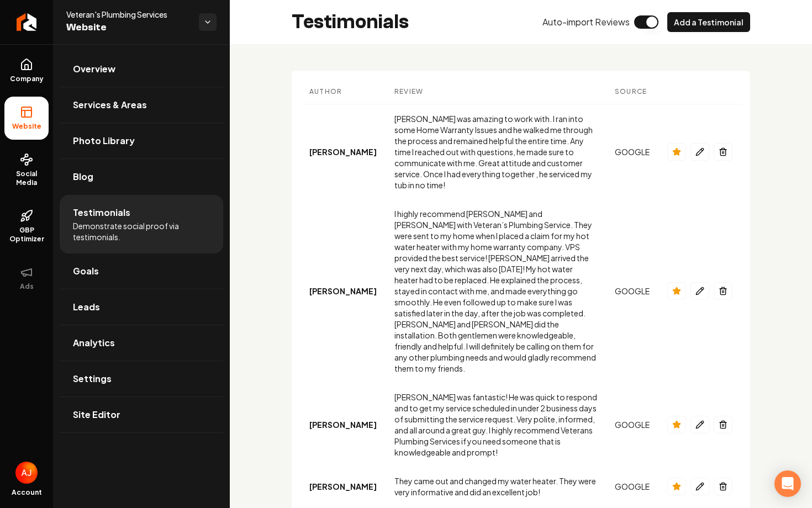 This screenshot has width=812, height=508. What do you see at coordinates (94, 343) in the screenshot?
I see `span: Analytics` at bounding box center [94, 343].